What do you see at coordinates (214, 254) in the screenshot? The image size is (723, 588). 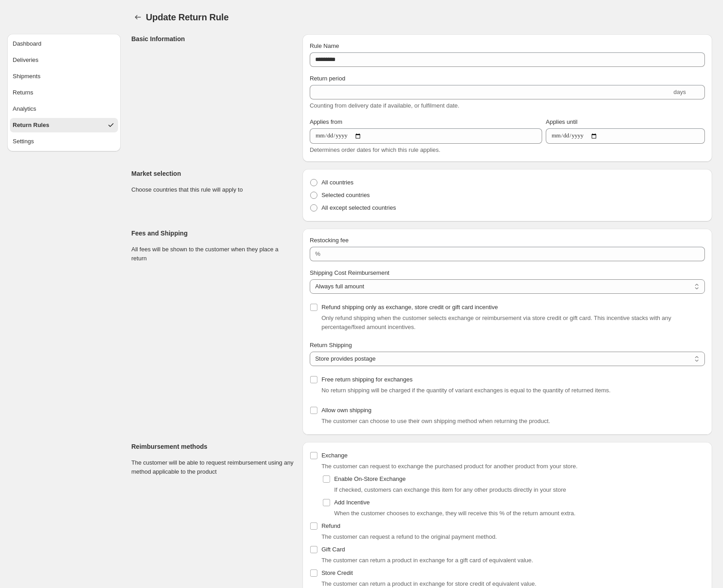 I see `p: All fees will be shown to the customer when they place a return` at bounding box center [214, 254].